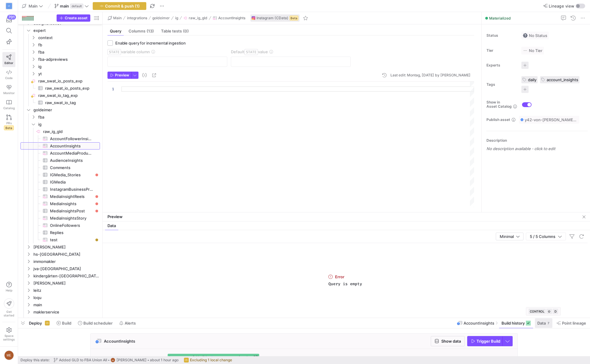 This screenshot has height=364, width=590. Describe the element at coordinates (9, 338) in the screenshot. I see `span: Space settings` at that location.